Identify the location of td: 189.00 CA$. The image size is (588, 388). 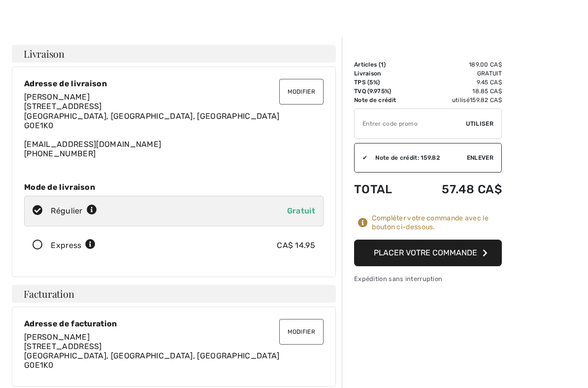
(458, 65).